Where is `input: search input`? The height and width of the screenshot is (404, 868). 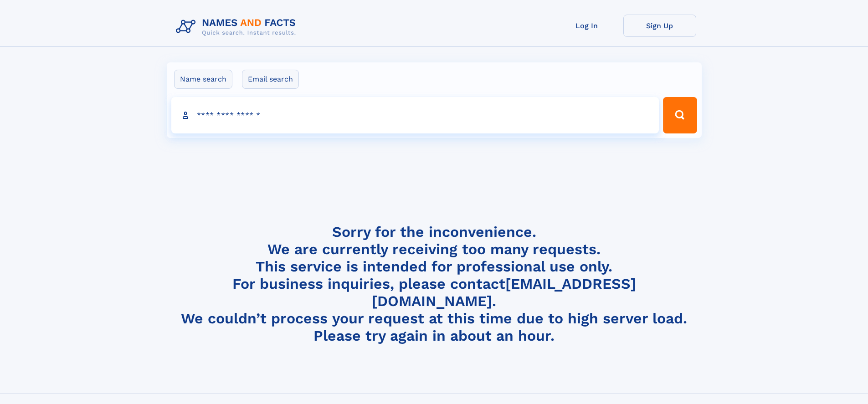 input: search input is located at coordinates (415, 115).